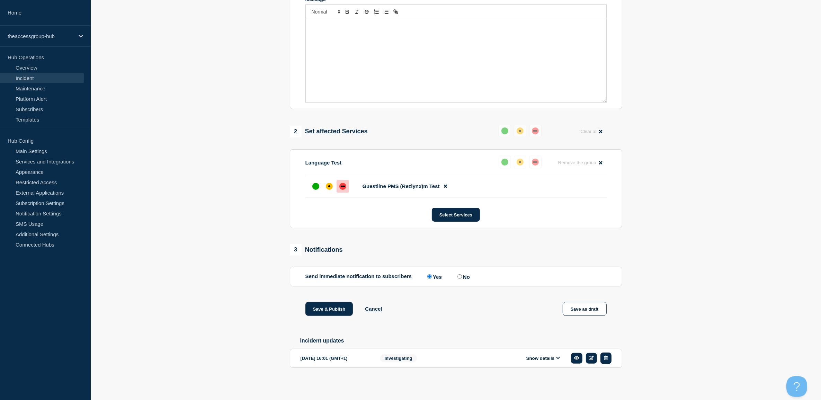 This screenshot has width=821, height=400. I want to click on button: Toggle bold text, so click(347, 12).